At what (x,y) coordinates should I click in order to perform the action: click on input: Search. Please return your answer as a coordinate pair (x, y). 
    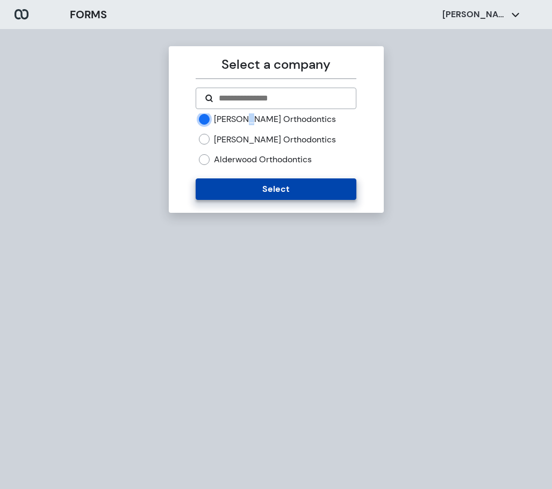
    Looking at the image, I should click on (282, 98).